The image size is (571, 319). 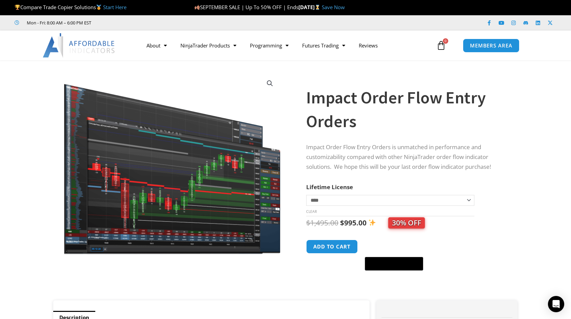 I want to click on span: 0, so click(x=446, y=41).